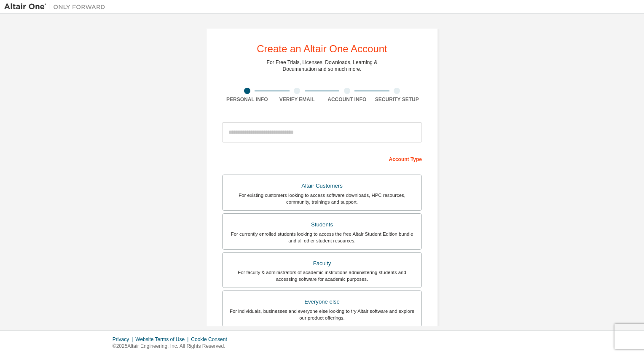  What do you see at coordinates (397, 99) in the screenshot?
I see `div: Security Setup` at bounding box center [397, 99].